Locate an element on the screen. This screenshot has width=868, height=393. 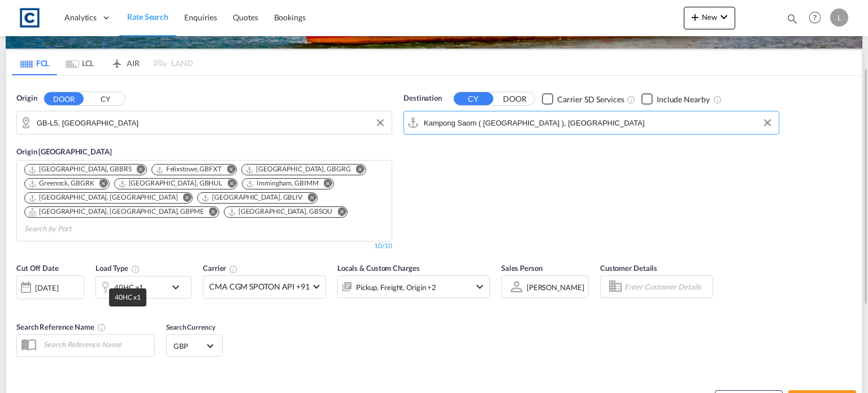
md-select: Select Currency: £ GBPUnited Kingdom Pound is located at coordinates (195, 345).